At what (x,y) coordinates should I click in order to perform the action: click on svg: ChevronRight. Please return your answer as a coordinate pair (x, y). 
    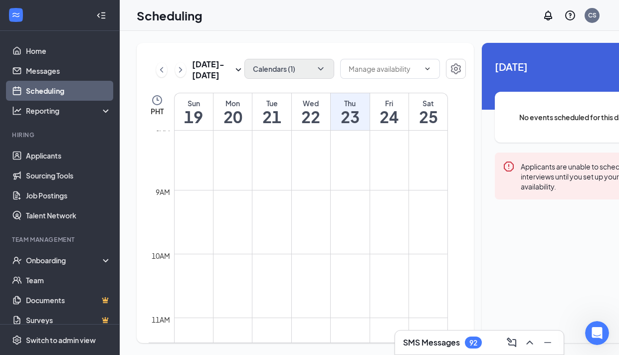
    Looking at the image, I should click on (180, 70).